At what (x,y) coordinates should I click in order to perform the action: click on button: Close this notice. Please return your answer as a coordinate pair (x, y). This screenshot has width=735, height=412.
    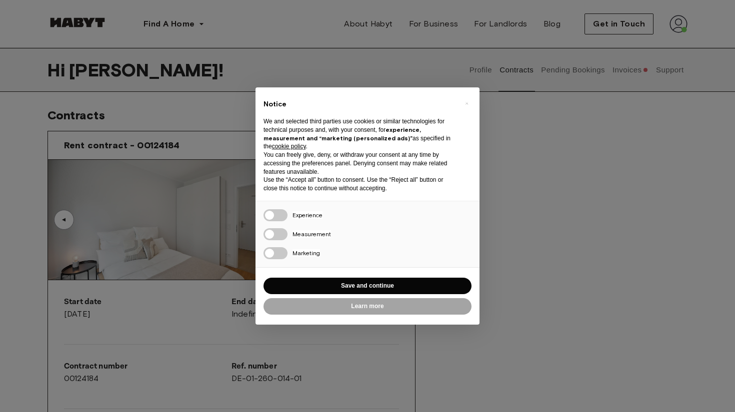
    Looking at the image, I should click on (466, 103).